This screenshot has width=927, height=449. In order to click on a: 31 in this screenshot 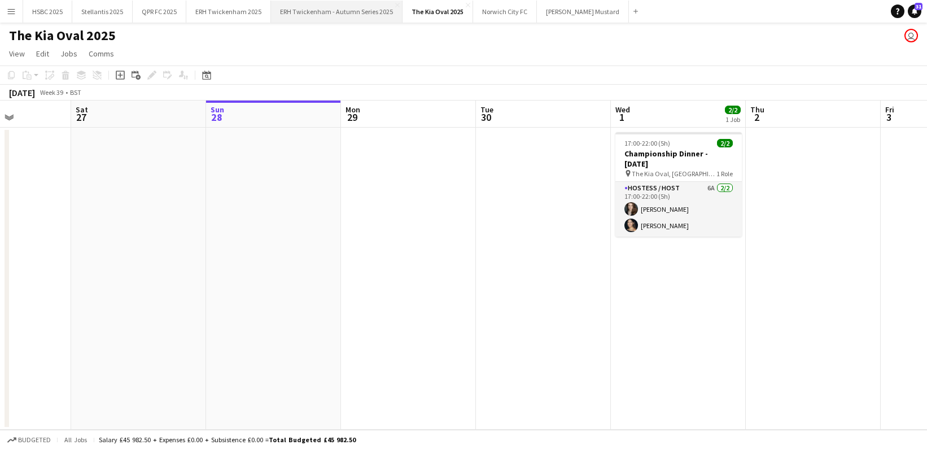, I will do `click(914, 11)`.